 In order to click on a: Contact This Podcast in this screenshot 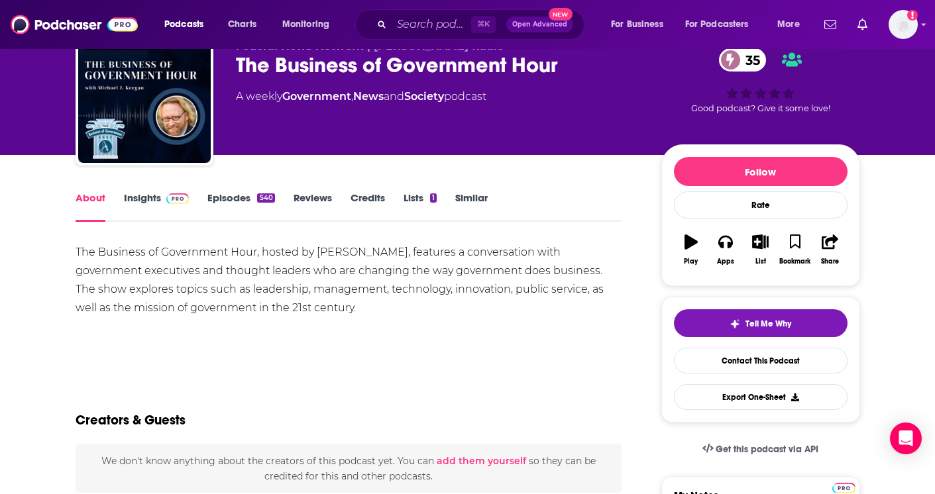, I will do `click(761, 361)`.